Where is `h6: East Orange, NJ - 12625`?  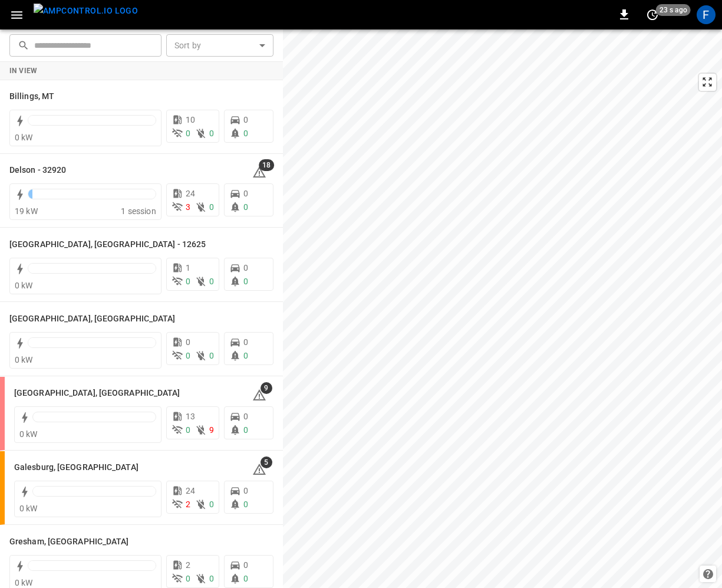 h6: East Orange, NJ - 12625 is located at coordinates (107, 245).